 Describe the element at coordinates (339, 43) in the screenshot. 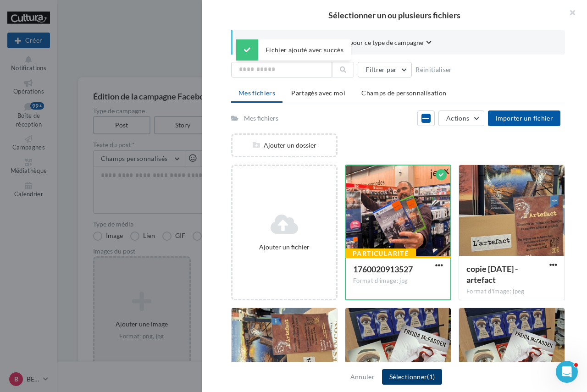

I see `button: Consulter les contraintes attendues pour ce type de campagne` at that location.